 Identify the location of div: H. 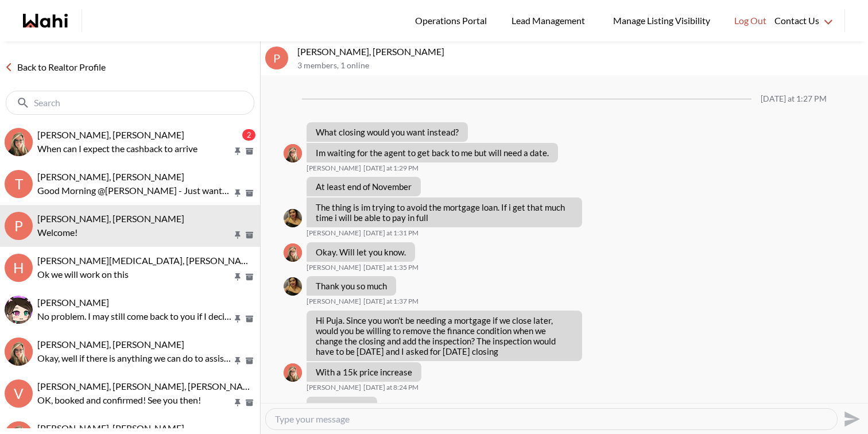
(18, 268).